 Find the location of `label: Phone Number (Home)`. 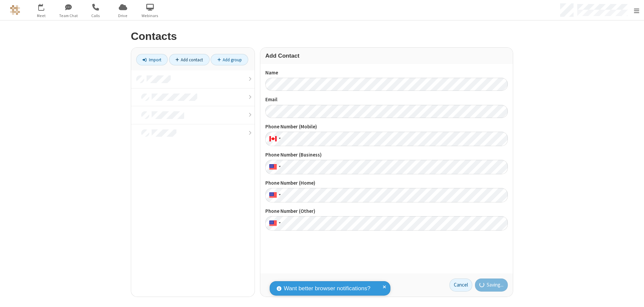

label: Phone Number (Home) is located at coordinates (387, 183).